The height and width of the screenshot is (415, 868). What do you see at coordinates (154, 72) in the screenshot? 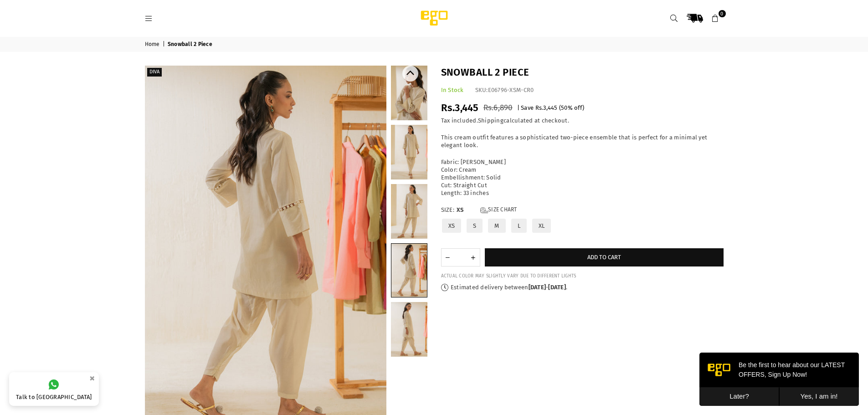
I see `label: Diva` at bounding box center [154, 72].